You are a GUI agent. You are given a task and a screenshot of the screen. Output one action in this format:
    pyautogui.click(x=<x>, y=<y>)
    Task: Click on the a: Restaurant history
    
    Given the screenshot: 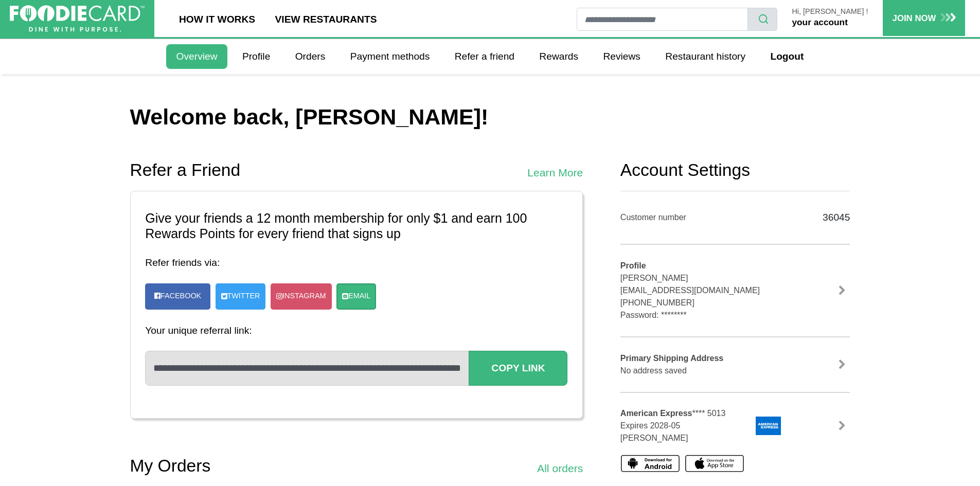 What is the action you would take?
    pyautogui.click(x=705, y=56)
    